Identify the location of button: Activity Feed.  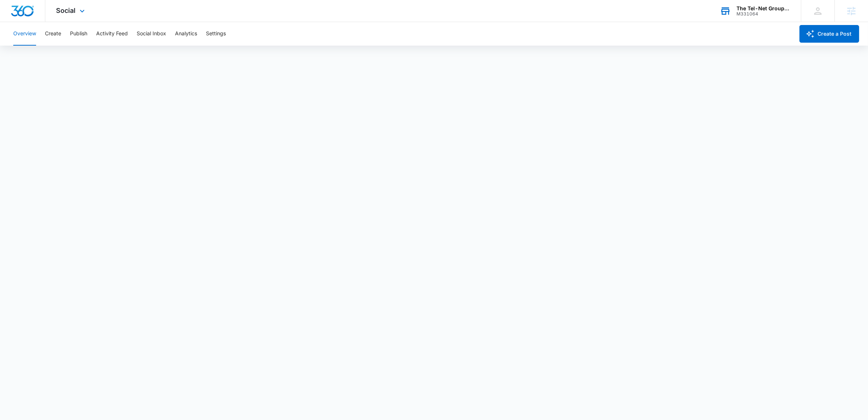
(112, 34).